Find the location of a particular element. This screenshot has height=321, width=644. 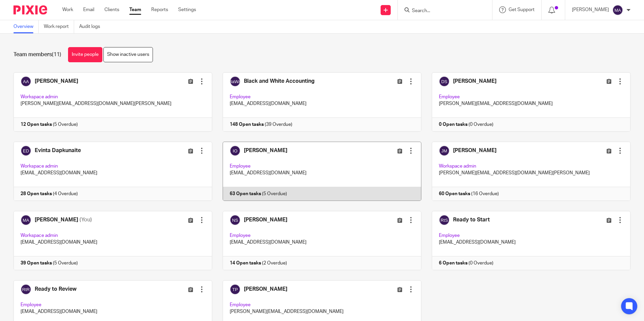

a: Clients is located at coordinates (112, 10).